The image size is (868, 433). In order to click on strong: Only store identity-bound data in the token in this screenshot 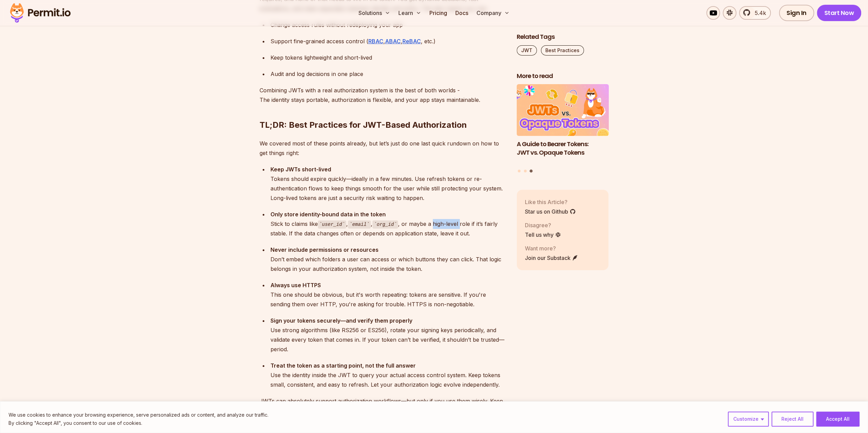, I will do `click(328, 214)`.